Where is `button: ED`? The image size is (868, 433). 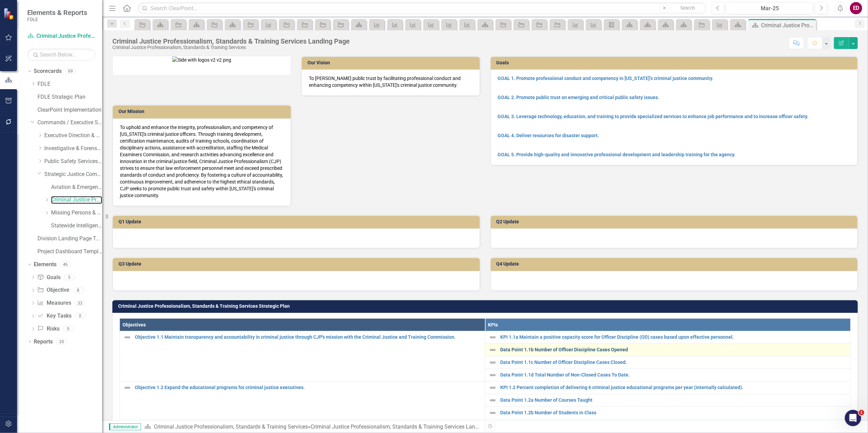 button: ED is located at coordinates (856, 8).